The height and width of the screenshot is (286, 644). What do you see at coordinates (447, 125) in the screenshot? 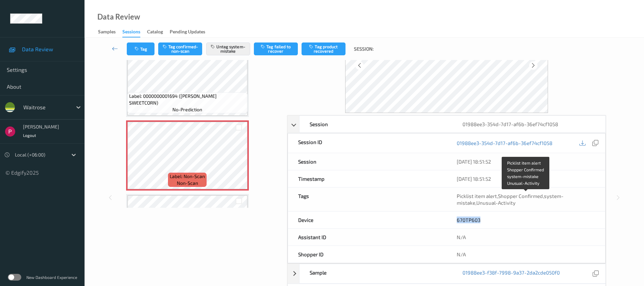
I see `div: Session01988ee3-354d-7d17-af6b-36ef74cf1058` at bounding box center [447, 125].